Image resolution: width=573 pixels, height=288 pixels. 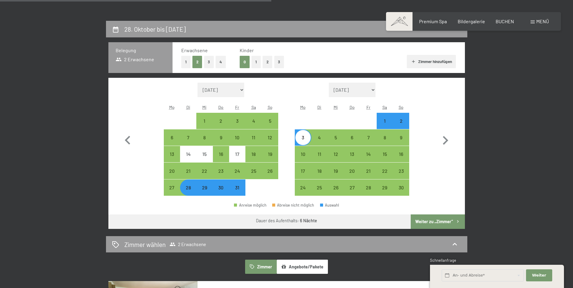 What do you see at coordinates (319, 192) in the screenshot?
I see `div: 25` at bounding box center [319, 192].